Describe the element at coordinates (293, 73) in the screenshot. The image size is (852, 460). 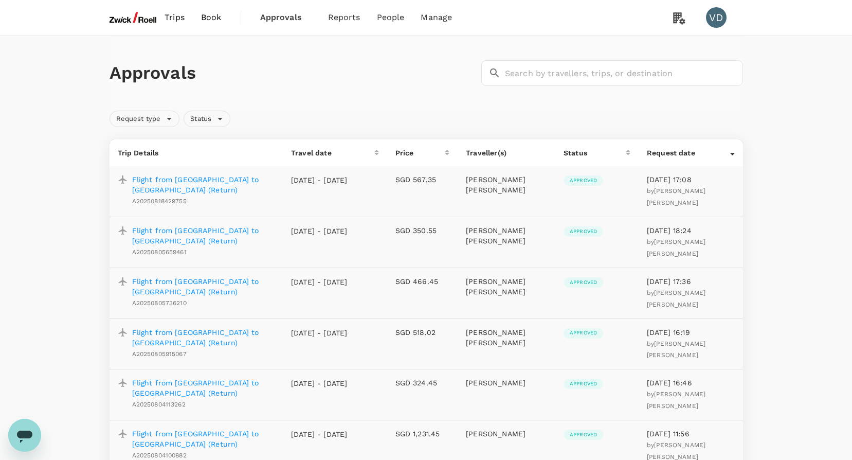
I see `h1: Approvals` at that location.